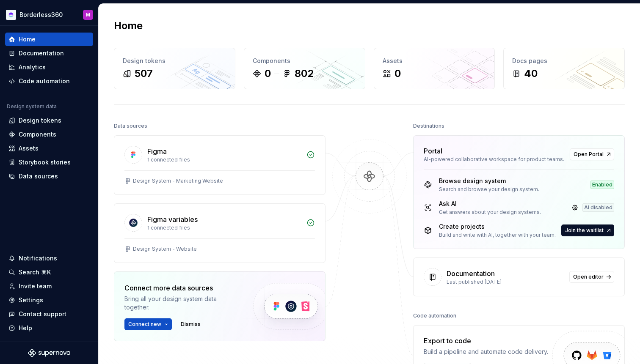 The width and height of the screenshot is (640, 364). What do you see at coordinates (433, 151) in the screenshot?
I see `div: Portal` at bounding box center [433, 151].